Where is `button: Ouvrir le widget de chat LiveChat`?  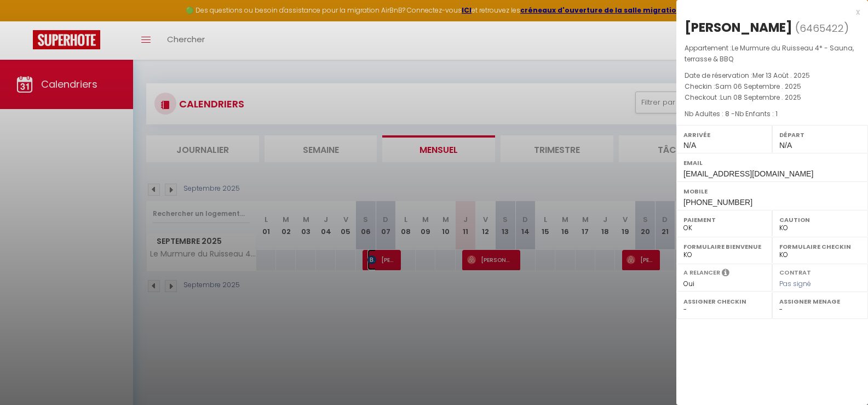
button: Ouvrir le widget de chat LiveChat is located at coordinates (25, 21).